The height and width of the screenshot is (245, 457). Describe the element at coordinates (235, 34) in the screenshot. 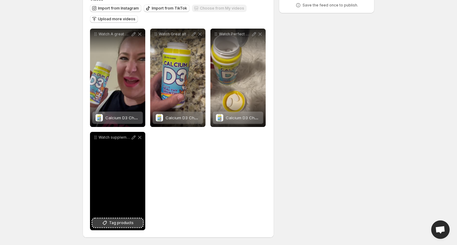

I see `p: Watch Perfect choice on Amazon Live` at that location.